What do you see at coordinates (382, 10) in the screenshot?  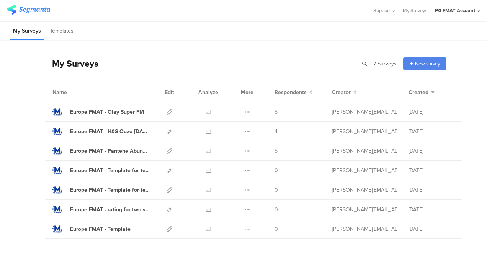 I see `span: Support` at bounding box center [382, 10].